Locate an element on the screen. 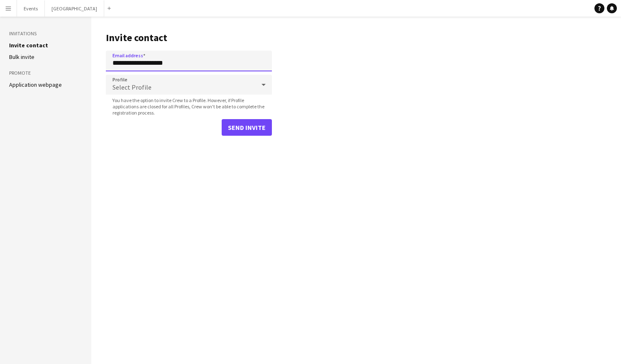 This screenshot has height=364, width=621. h3: Promote is located at coordinates (46, 73).